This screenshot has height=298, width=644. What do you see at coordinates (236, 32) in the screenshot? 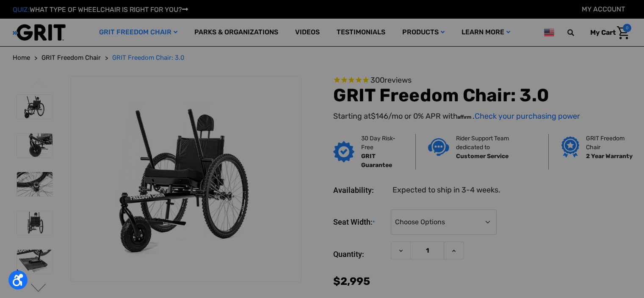
I see `a: Parks & Organizations` at bounding box center [236, 32].